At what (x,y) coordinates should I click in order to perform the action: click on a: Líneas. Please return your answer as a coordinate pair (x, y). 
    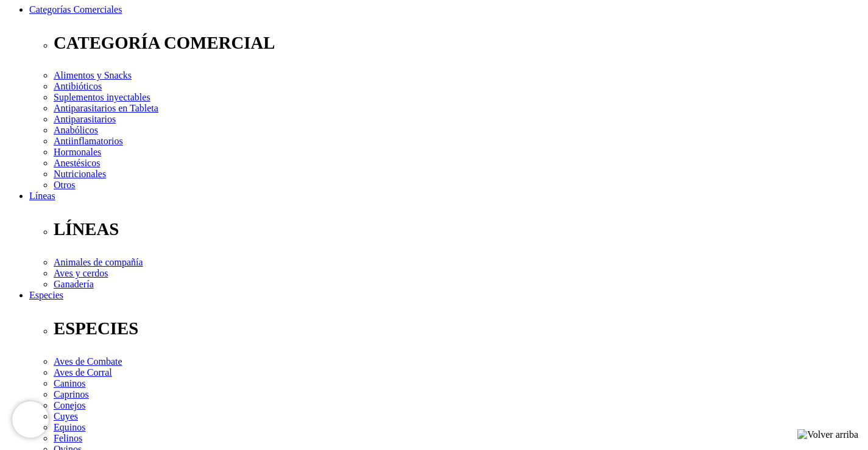
    Looking at the image, I should click on (42, 196).